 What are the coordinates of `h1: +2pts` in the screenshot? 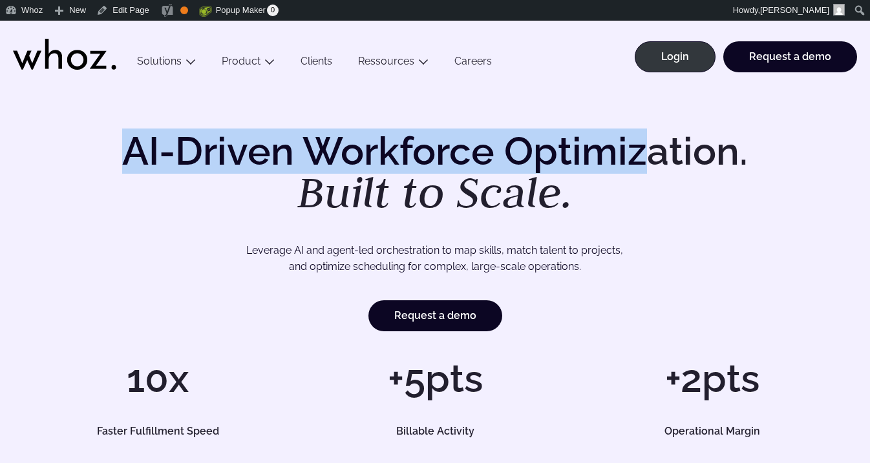 It's located at (712, 379).